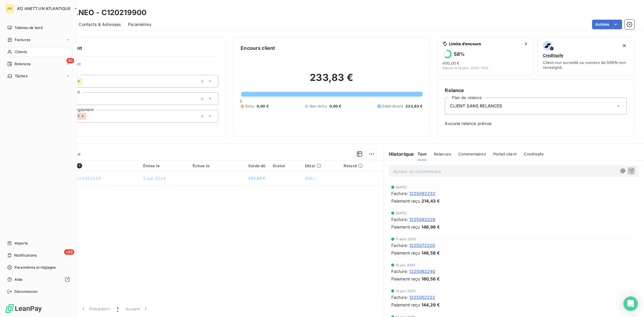 The image size is (644, 317). What do you see at coordinates (250, 106) in the screenshot?
I see `span: Échu` at bounding box center [250, 106].